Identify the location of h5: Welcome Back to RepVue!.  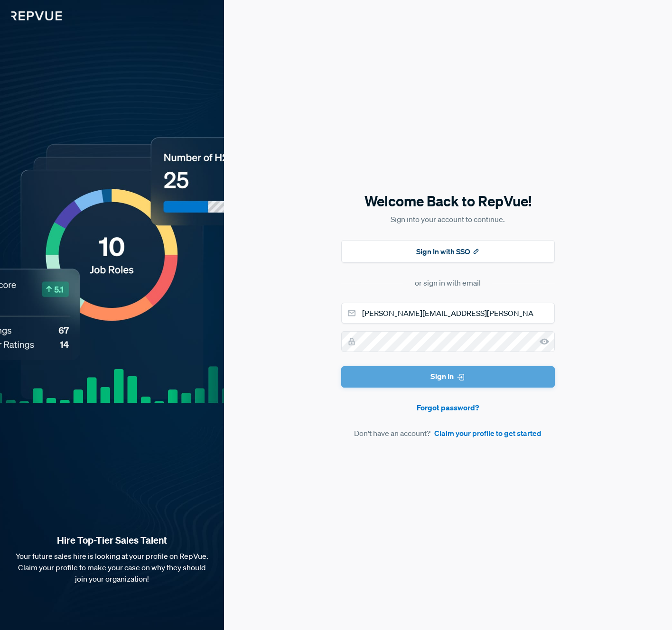
(448, 201).